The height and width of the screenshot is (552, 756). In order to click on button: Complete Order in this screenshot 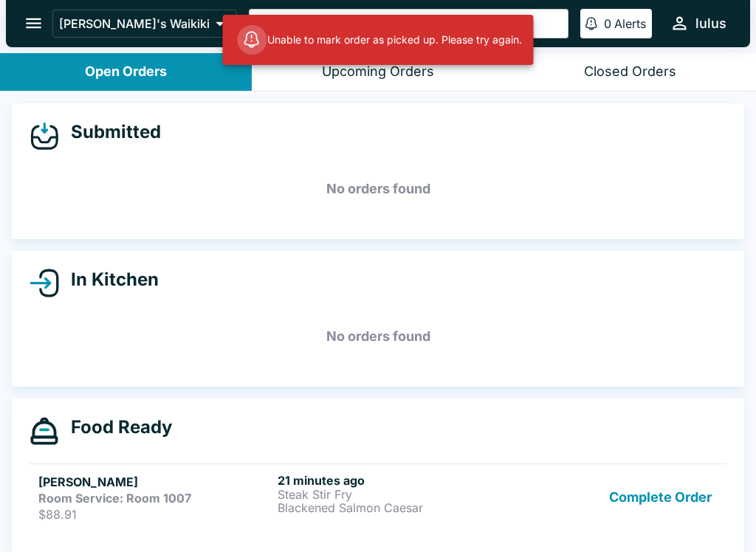, I will do `click(660, 498)`.